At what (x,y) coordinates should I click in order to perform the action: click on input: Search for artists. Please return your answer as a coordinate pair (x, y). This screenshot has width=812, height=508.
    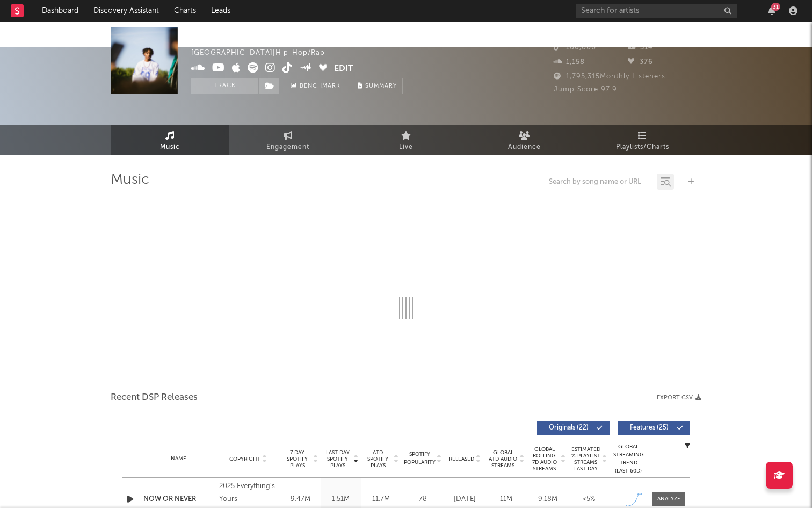
    Looking at the image, I should click on (656, 11).